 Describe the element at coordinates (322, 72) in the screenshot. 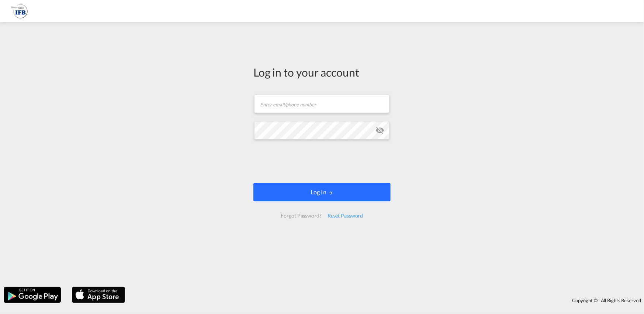

I see `div: Log in to your account` at that location.